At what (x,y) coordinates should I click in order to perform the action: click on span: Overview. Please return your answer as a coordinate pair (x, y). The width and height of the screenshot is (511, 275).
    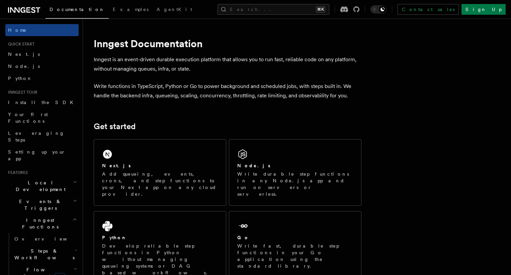
    Looking at the image, I should click on (49, 239).